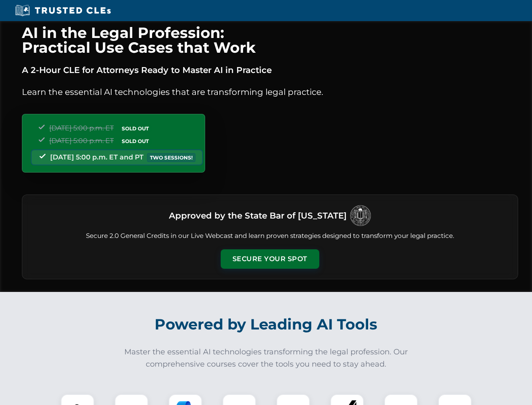  What do you see at coordinates (266, 324) in the screenshot?
I see `h2: Powered by Leading AI Tools` at bounding box center [266, 324].